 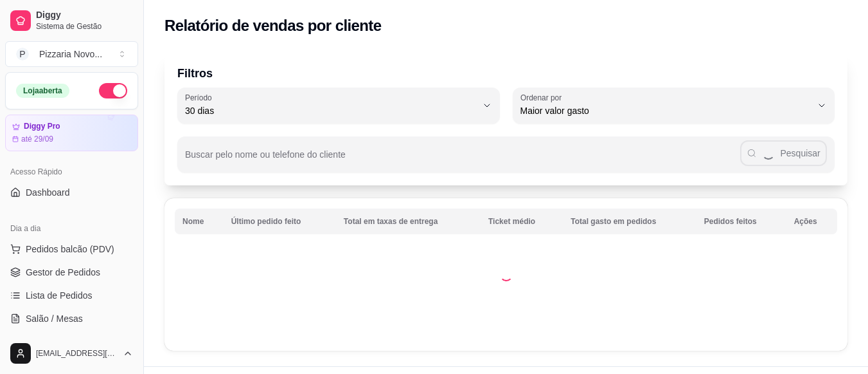 What do you see at coordinates (339, 105) in the screenshot?
I see `button: Período30 dias` at bounding box center [339, 105].